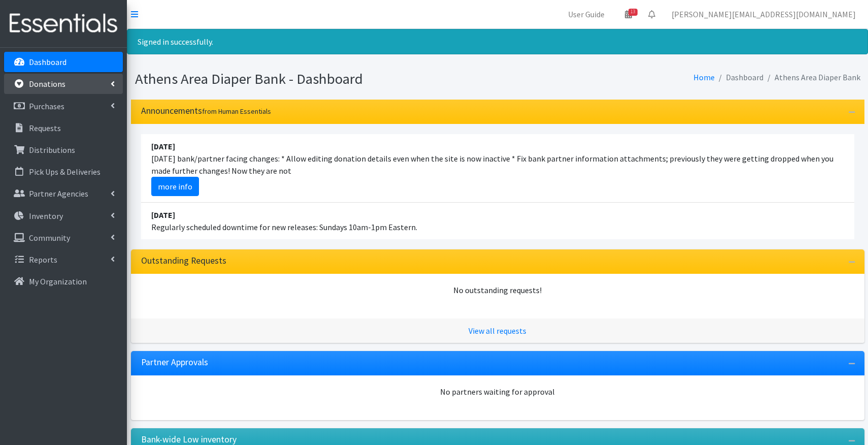  Describe the element at coordinates (46, 216) in the screenshot. I see `p: Inventory` at that location.